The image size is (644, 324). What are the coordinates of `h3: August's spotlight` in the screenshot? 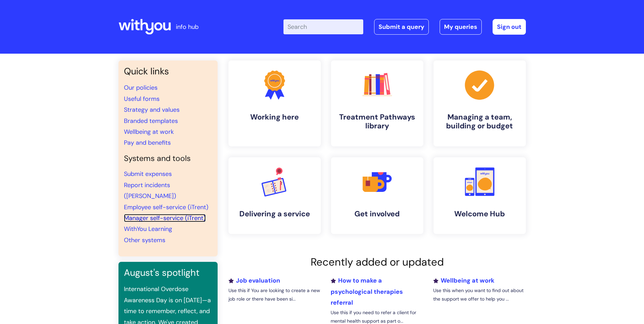 It's located at (168, 273).